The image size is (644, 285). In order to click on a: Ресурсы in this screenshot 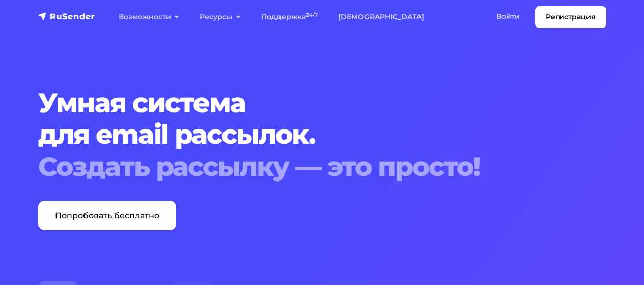, I will do `click(220, 17)`.